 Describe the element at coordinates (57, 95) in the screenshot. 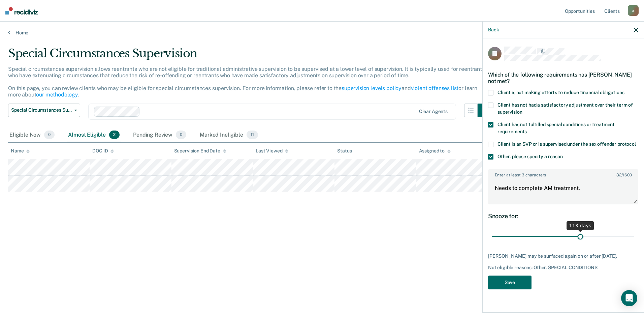

I see `a: our methodology` at that location.